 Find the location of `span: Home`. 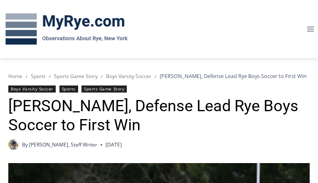

span: Home is located at coordinates (15, 76).